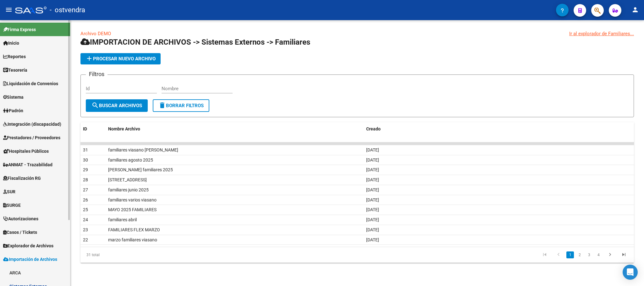 The image size is (644, 286). Describe the element at coordinates (134, 230) in the screenshot. I see `span: FAMILIARES FLEX MARZO` at that location.